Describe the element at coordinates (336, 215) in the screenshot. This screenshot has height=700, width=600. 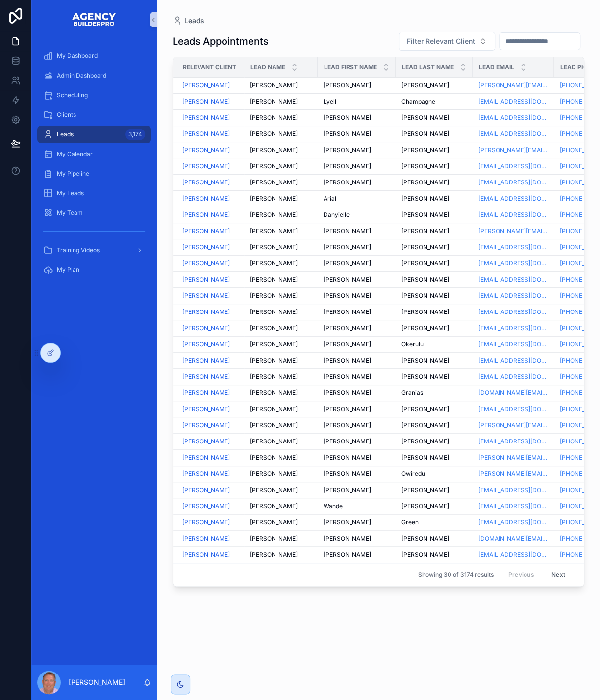
I see `span: Danyielle` at that location.